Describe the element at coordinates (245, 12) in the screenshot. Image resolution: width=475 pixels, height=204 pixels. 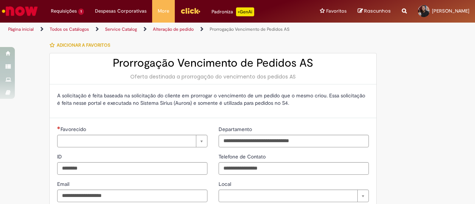
I see `p: +GenAi` at that location.